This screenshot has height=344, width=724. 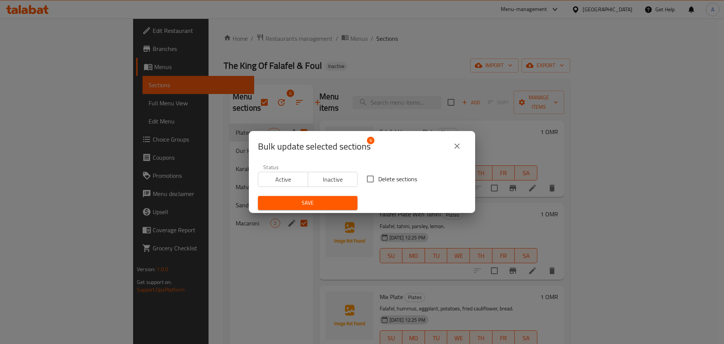 What do you see at coordinates (333, 179) in the screenshot?
I see `span: Inactive` at bounding box center [333, 179].